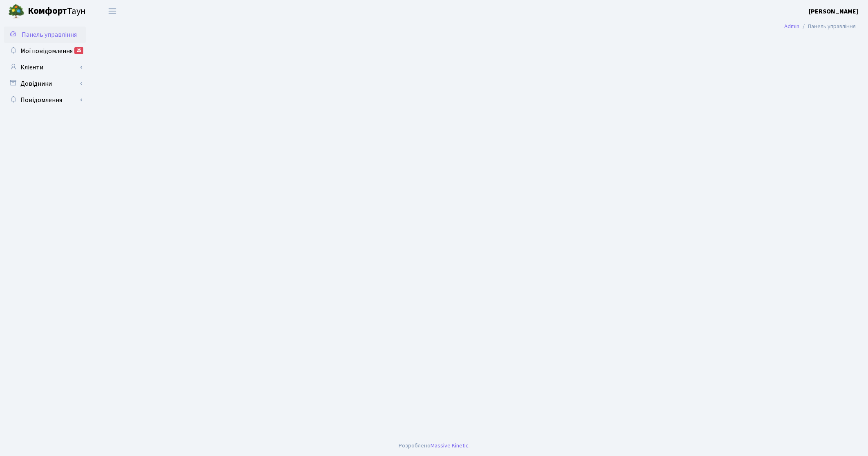 This screenshot has height=456, width=868. What do you see at coordinates (45, 35) in the screenshot?
I see `a: Панель управління` at bounding box center [45, 35].